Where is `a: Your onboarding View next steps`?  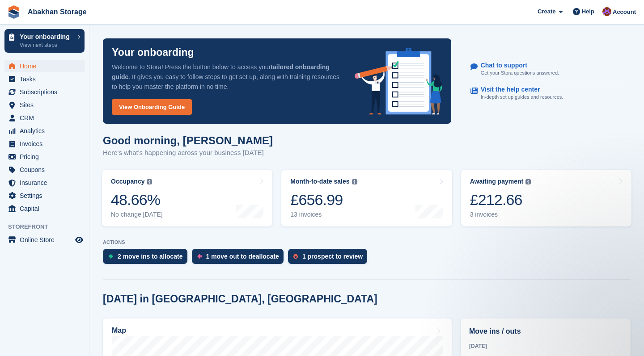 a: Your onboarding View next steps is located at coordinates (44, 41).